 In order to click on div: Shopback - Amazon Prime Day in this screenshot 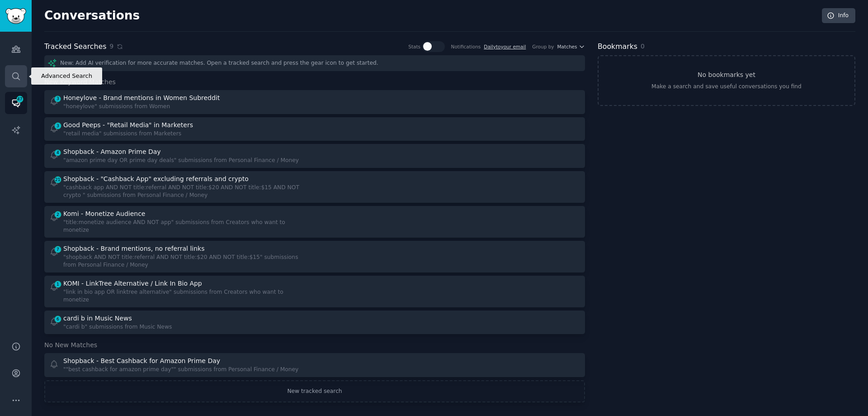, I will do `click(112, 152)`.